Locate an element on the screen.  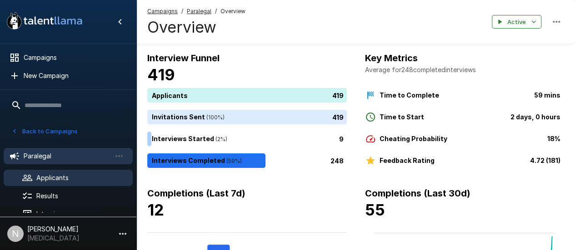
b: 55 is located at coordinates (375, 210).